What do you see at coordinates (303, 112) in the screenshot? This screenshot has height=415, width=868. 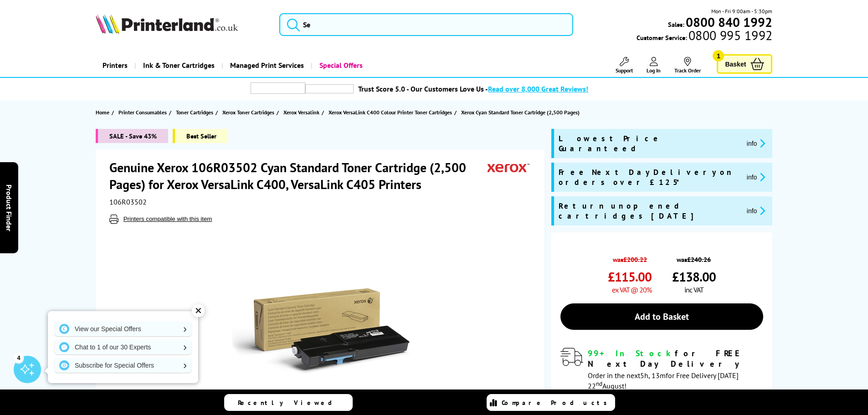 I see `a: Xerox Versalink` at bounding box center [303, 112].